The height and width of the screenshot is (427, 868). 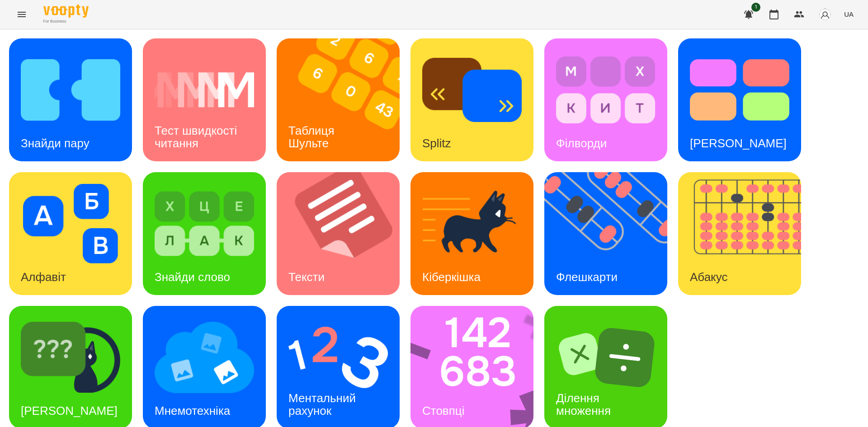 I want to click on img: Алфавіт, so click(x=71, y=223).